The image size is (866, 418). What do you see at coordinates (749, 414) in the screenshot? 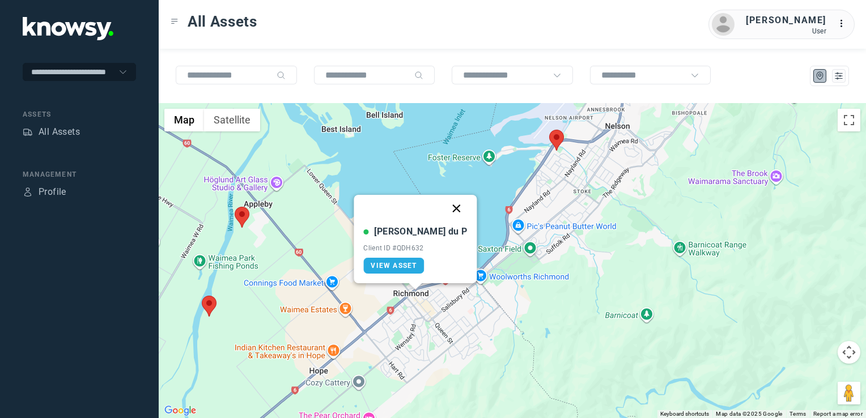
I see `span: Map data ©2025 Google` at bounding box center [749, 414].